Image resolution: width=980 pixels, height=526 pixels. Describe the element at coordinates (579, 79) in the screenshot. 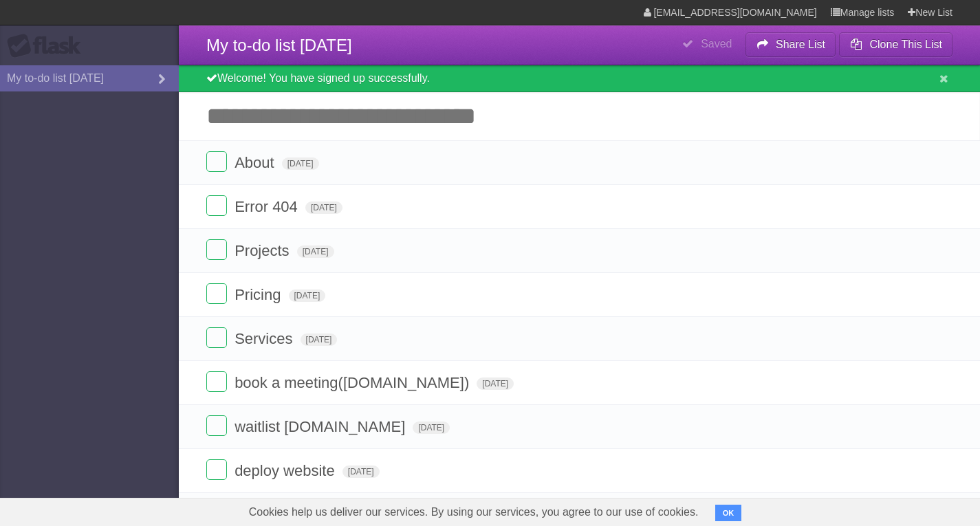

I see `div: Welcome! You have signed up successfully.` at that location.